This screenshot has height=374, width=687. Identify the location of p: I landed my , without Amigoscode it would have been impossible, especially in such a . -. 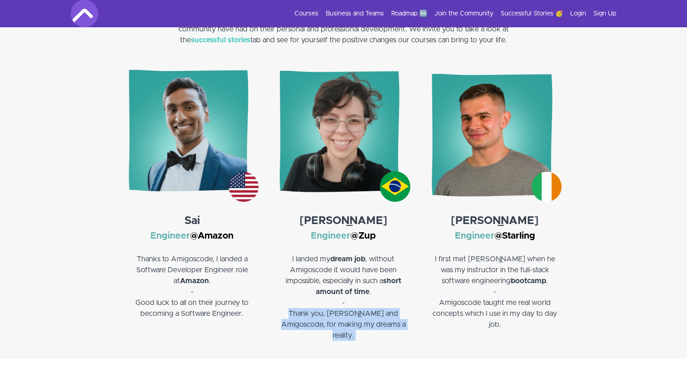
(343, 281).